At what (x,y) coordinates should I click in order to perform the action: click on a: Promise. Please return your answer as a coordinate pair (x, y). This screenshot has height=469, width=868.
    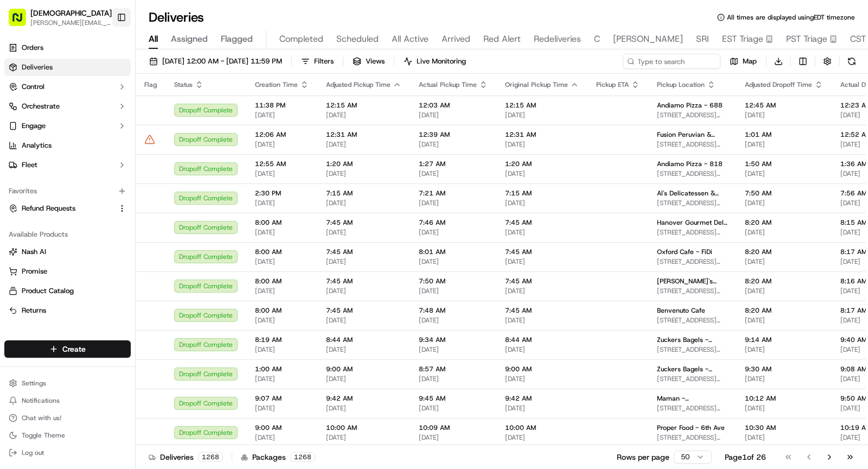
    Looking at the image, I should click on (67, 271).